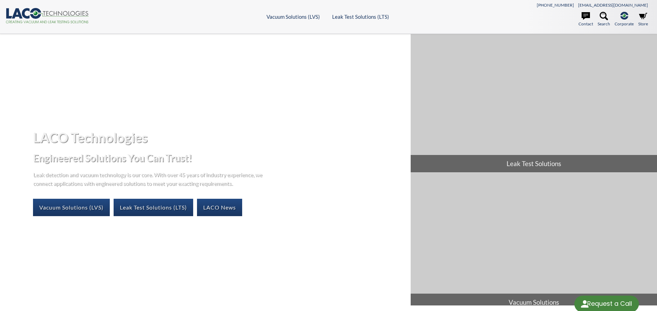 Image resolution: width=657 pixels, height=311 pixels. What do you see at coordinates (149, 179) in the screenshot?
I see `p: Leak detection and vacuum technology is our core. With over 45 years of industry experience, we c...` at bounding box center [149, 179].